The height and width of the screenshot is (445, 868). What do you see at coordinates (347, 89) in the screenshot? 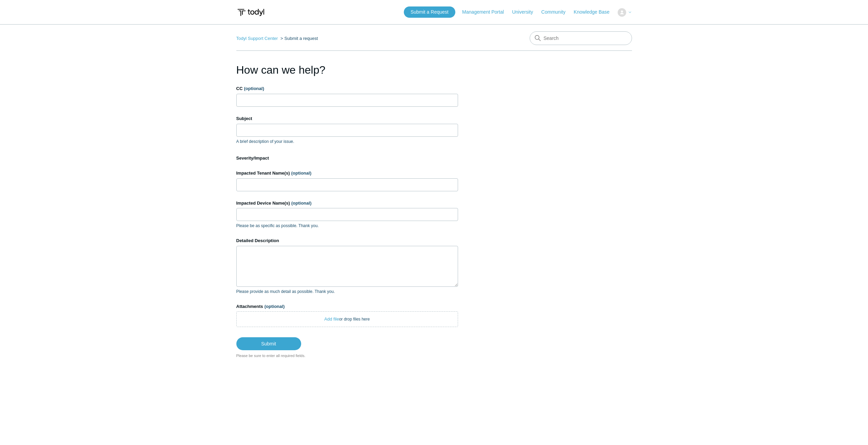
I see `label: CC` at bounding box center [347, 89].